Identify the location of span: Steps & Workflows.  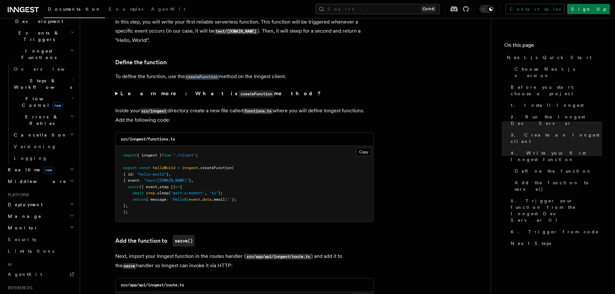
(42, 84).